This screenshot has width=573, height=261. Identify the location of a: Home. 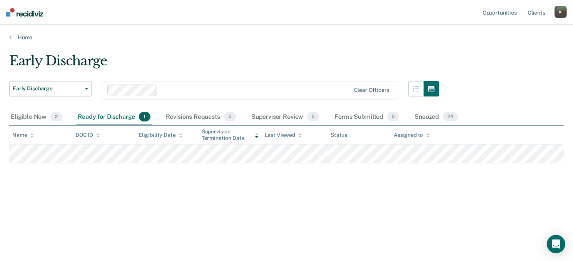
(286, 37).